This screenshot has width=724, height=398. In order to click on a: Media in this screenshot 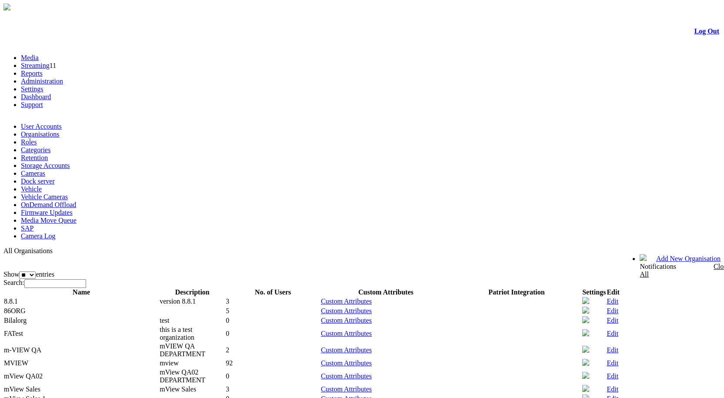, I will do `click(30, 57)`.